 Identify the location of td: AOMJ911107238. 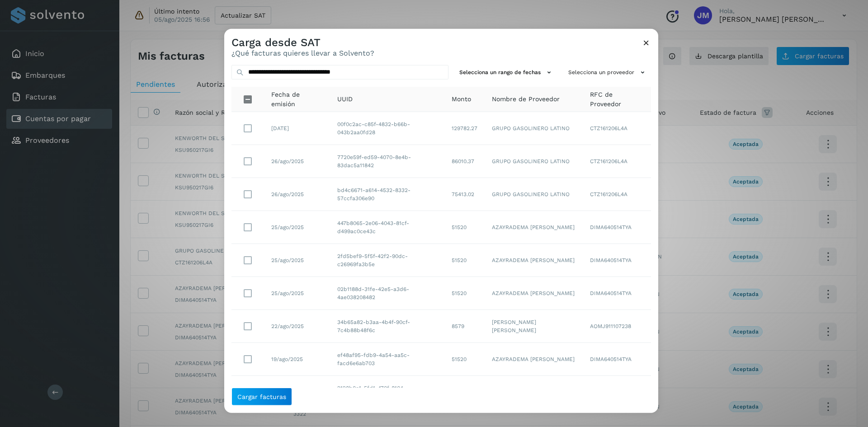
(617, 326).